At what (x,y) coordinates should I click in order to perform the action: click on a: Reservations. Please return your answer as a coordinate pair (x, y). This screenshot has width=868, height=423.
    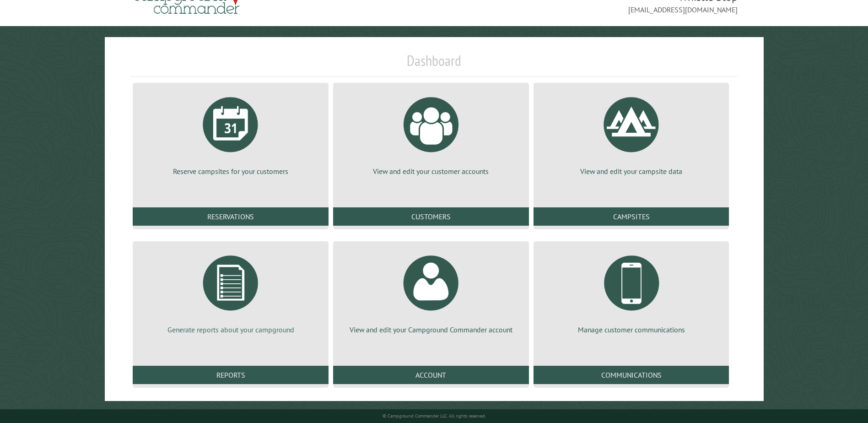
    Looking at the image, I should click on (231, 216).